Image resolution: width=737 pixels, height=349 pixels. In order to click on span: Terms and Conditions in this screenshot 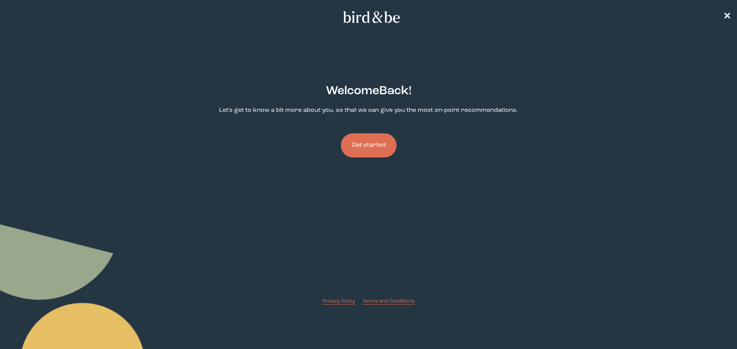, I will do `click(388, 302)`.